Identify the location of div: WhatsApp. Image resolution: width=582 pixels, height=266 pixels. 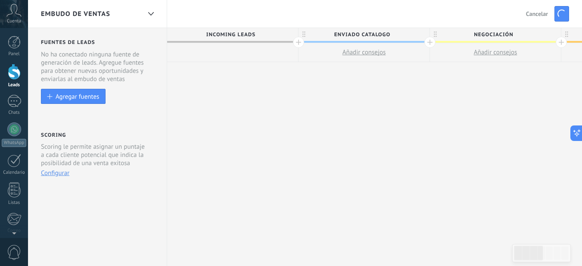
(14, 143).